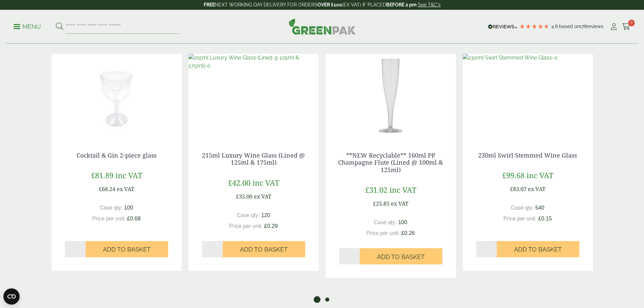 This screenshot has height=308, width=644. What do you see at coordinates (107, 189) in the screenshot?
I see `bdi: 68.24` at bounding box center [107, 189].